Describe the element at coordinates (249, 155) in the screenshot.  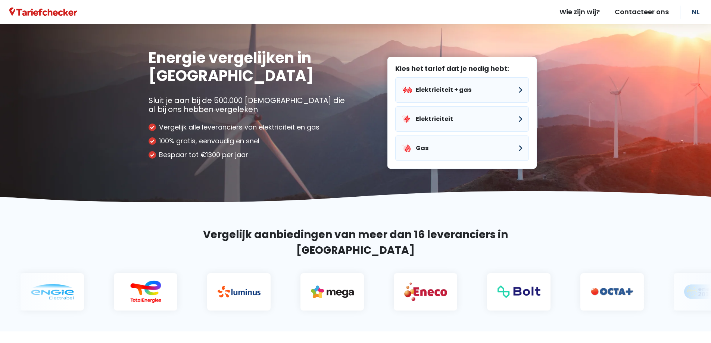
I see `li: Bespaar tot €1300 per jaar` at that location.